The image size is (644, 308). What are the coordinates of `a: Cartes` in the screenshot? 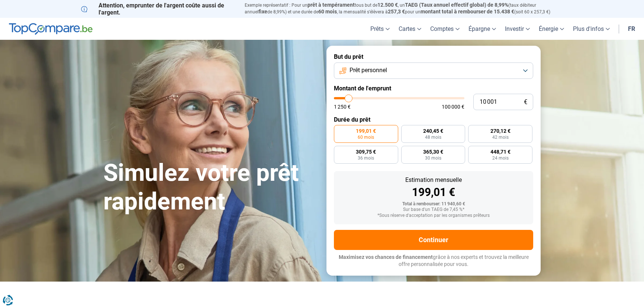 It's located at (410, 29).